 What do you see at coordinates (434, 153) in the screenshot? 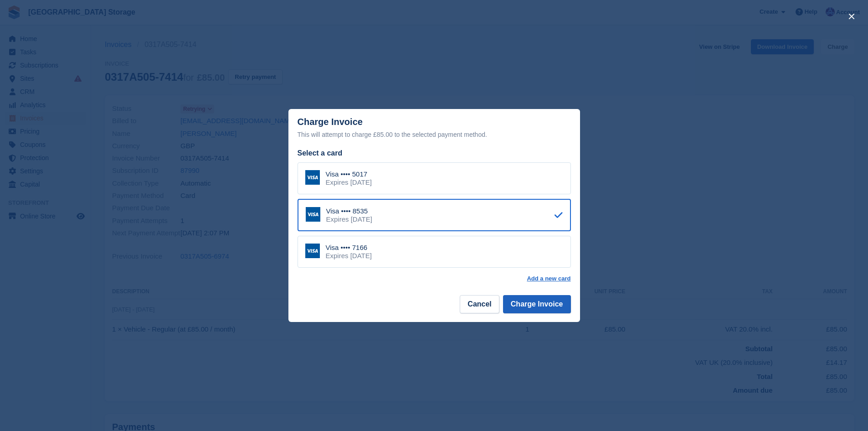
I see `div: Select a card` at bounding box center [434, 153].